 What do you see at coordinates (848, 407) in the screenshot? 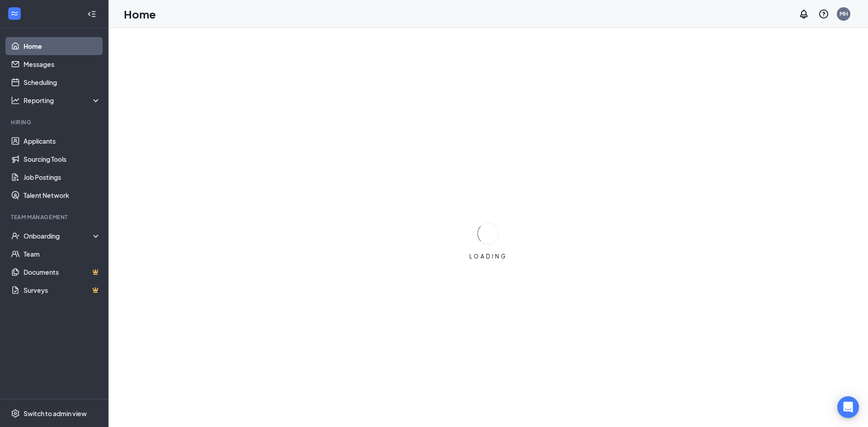
I see `div: Open Intercom Messenger` at bounding box center [848, 407].